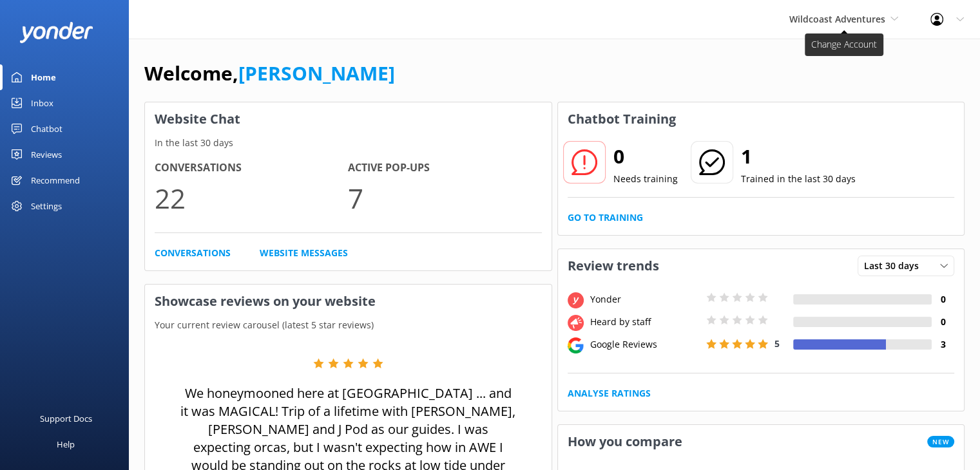  What do you see at coordinates (609, 393) in the screenshot?
I see `a: Analyse Ratings` at bounding box center [609, 393].